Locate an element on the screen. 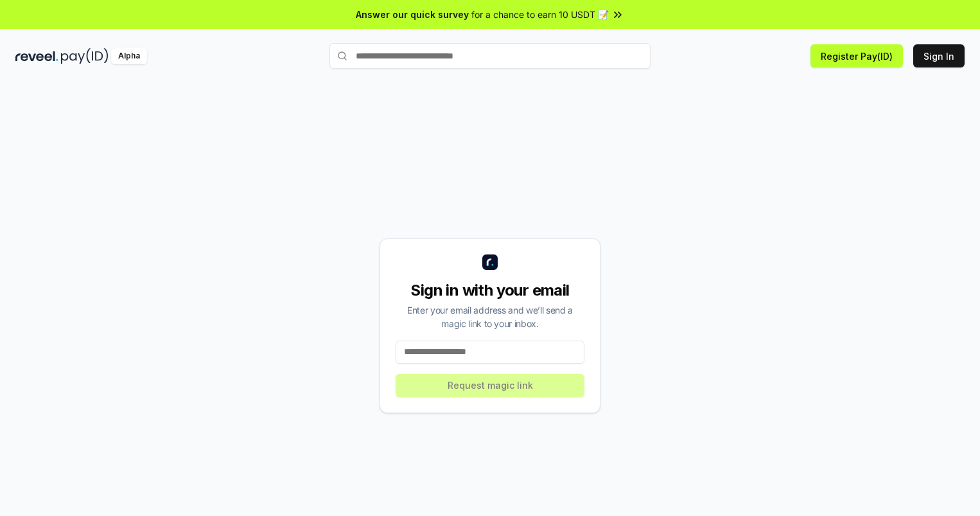 The height and width of the screenshot is (516, 980). img: pay_id is located at coordinates (85, 56).